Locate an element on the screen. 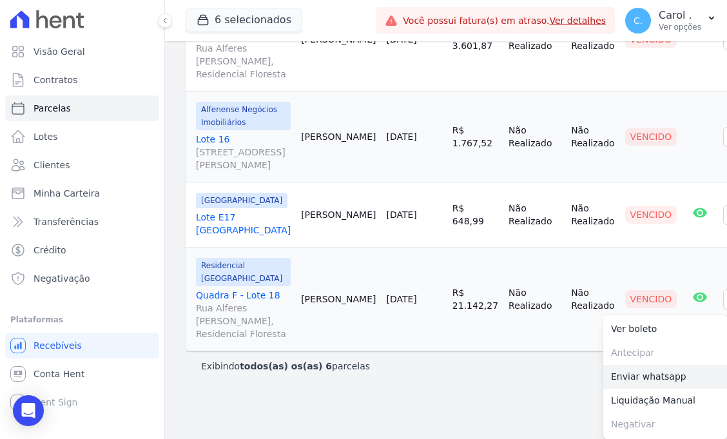 This screenshot has height=439, width=727. a: Clientes is located at coordinates (82, 165).